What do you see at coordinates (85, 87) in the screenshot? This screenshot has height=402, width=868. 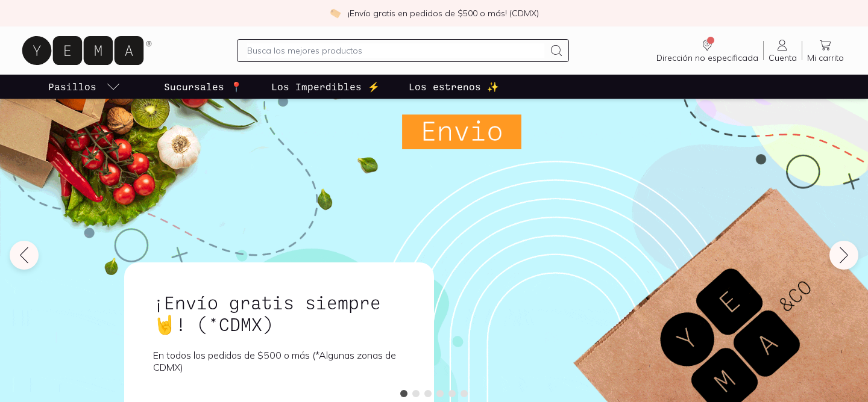 I see `a: pasillo-todos-link` at bounding box center [85, 87].